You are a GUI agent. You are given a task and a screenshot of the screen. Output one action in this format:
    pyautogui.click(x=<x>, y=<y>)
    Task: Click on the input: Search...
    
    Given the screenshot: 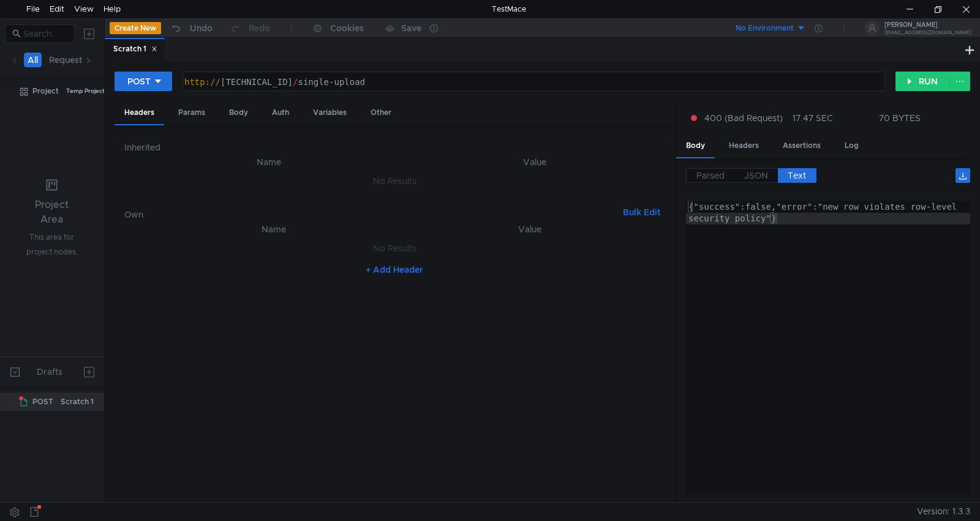 What is the action you would take?
    pyautogui.click(x=46, y=34)
    